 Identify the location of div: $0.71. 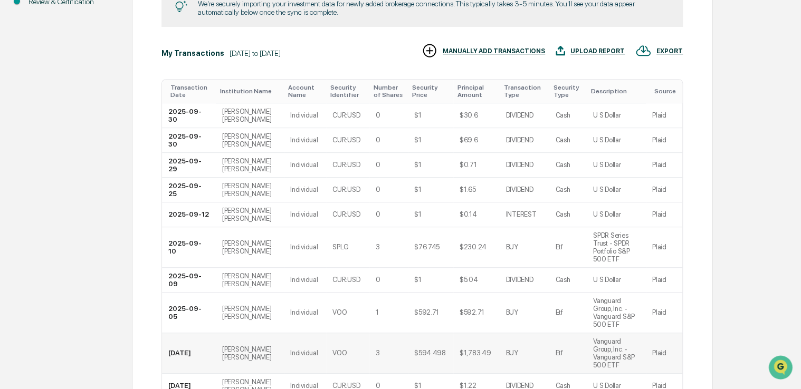
(468, 165).